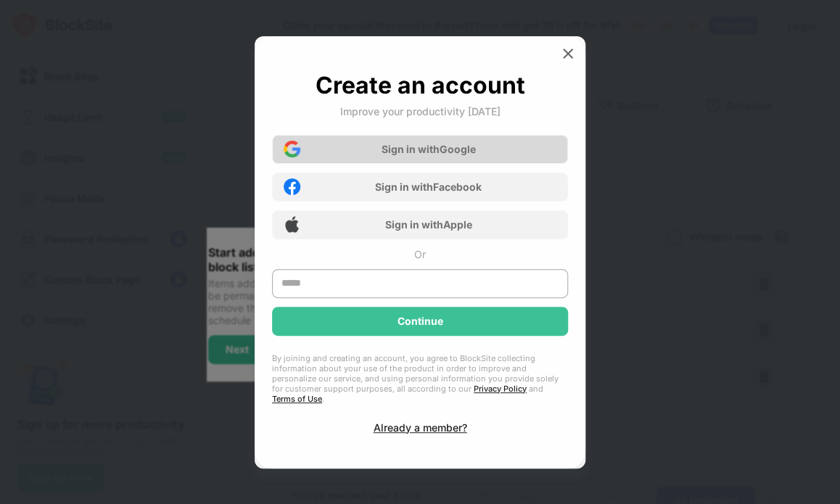  I want to click on div: Sign in with Apple, so click(429, 224).